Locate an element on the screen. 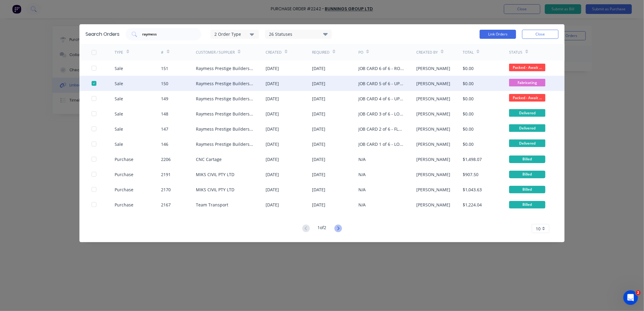 The height and width of the screenshot is (311, 644). div: Total is located at coordinates (468, 53).